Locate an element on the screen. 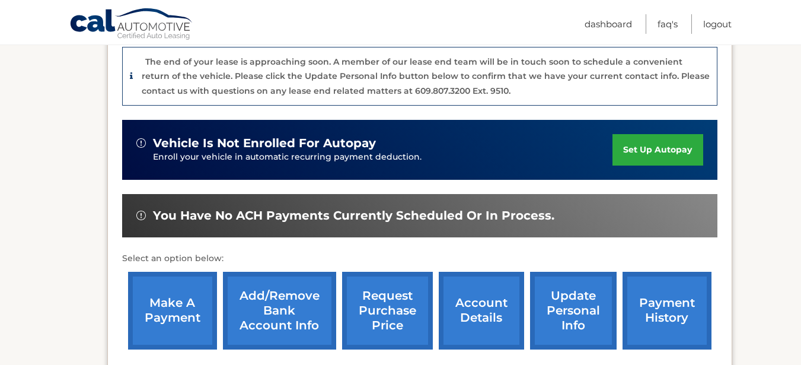 Image resolution: width=801 pixels, height=365 pixels. a: set up autopay is located at coordinates (658, 149).